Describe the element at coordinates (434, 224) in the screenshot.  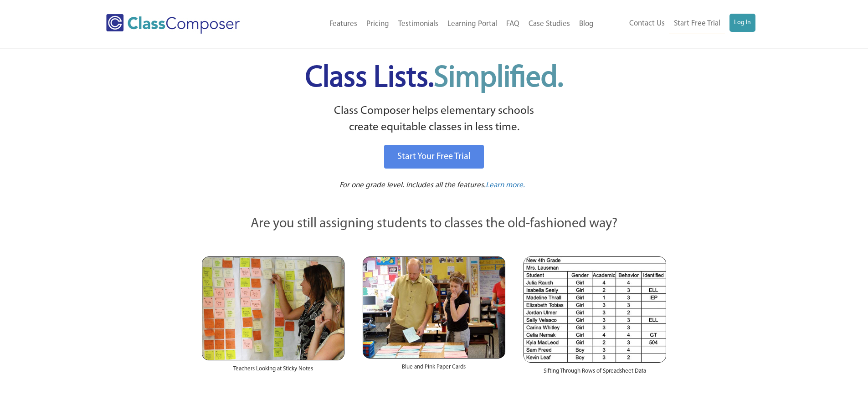
I see `p: Are you still assigning students to classes the old-fashioned way?` at that location.